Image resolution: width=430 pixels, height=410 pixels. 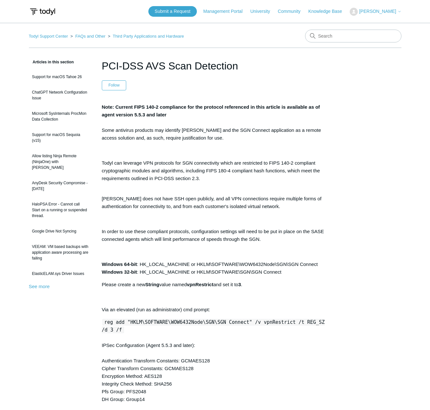 I want to click on code: reg add "HKLM\SOFTWARE\WOW6432Node\SGN\SGN Connect" /v vpnRestrict /t REG_SZ /d 3 /f, so click(x=213, y=326).